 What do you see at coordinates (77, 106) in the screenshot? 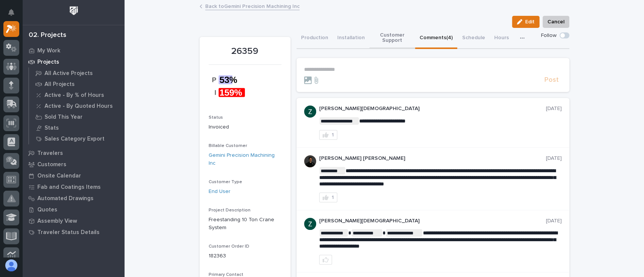
I see `a: Active - By Quoted Hours` at bounding box center [77, 106].